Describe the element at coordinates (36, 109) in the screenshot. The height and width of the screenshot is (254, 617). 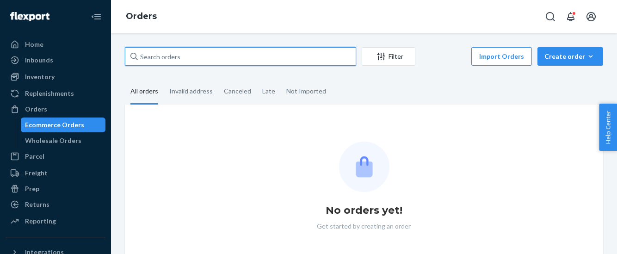
I see `div: Orders` at that location.